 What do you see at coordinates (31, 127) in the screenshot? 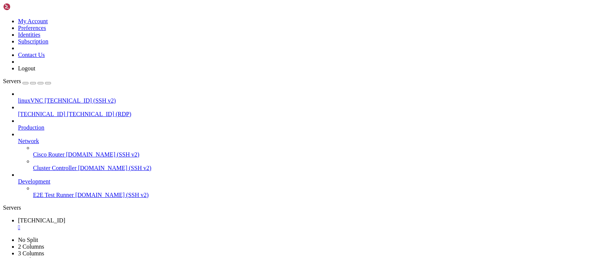
I see `span: Production` at bounding box center [31, 127].